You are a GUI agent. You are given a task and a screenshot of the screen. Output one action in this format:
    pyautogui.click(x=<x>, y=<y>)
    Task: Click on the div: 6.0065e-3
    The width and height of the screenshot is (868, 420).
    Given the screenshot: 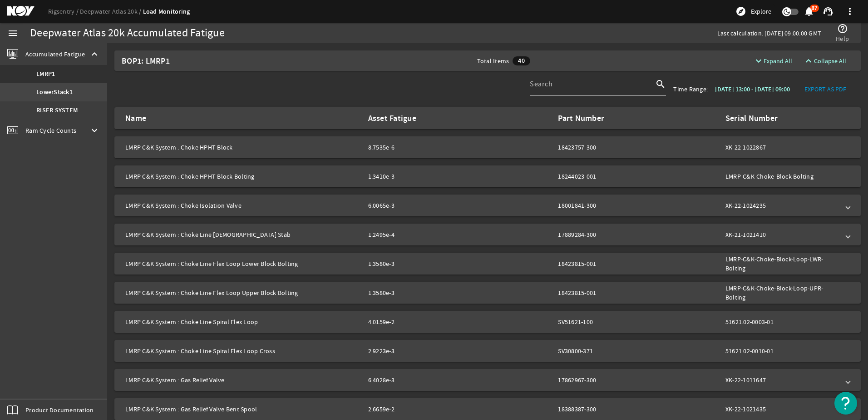 What is the action you would take?
    pyautogui.click(x=408, y=206)
    